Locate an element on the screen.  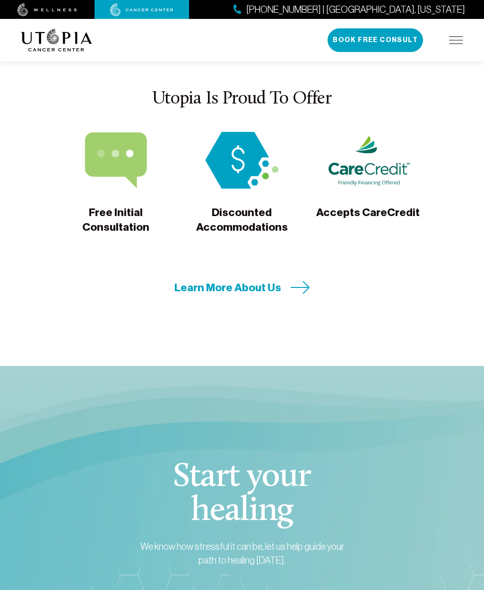
h3: Utopia Is Proud To Offer is located at coordinates (242, 99).